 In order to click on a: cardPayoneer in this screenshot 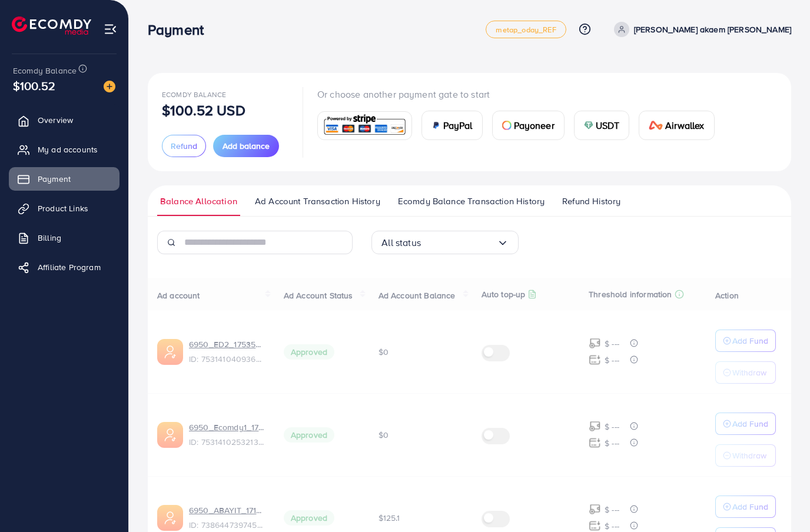, I will do `click(528, 125)`.